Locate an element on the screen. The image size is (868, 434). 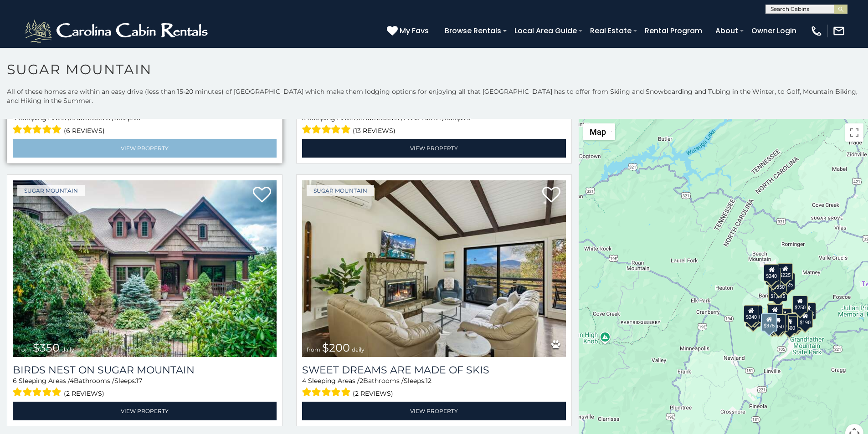
a: My Favs is located at coordinates (408, 31).